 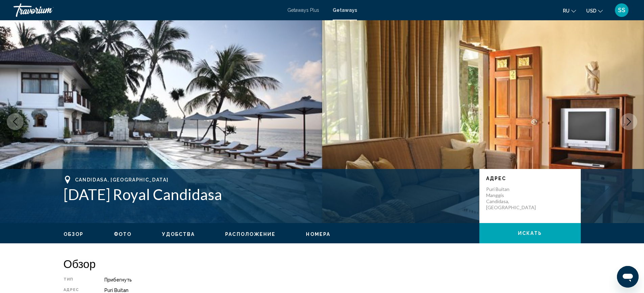 What do you see at coordinates (303, 10) in the screenshot?
I see `span: Getaways Plus` at bounding box center [303, 10].